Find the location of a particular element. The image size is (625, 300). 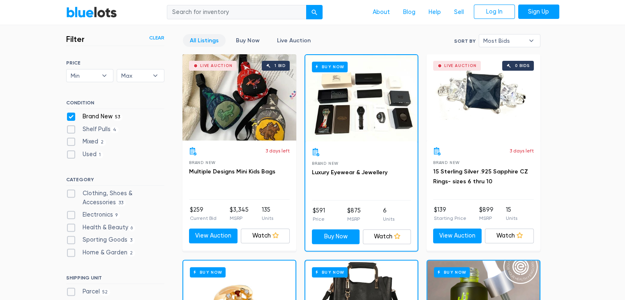

span: Max is located at coordinates (135, 76).